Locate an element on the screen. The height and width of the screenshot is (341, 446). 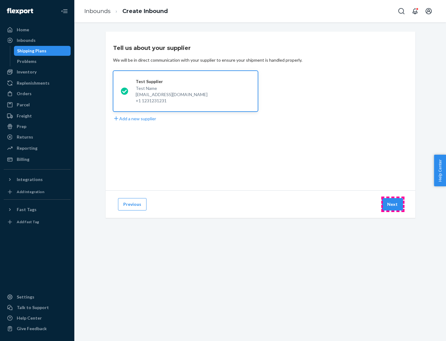
button: Open Search Box is located at coordinates (401, 11).